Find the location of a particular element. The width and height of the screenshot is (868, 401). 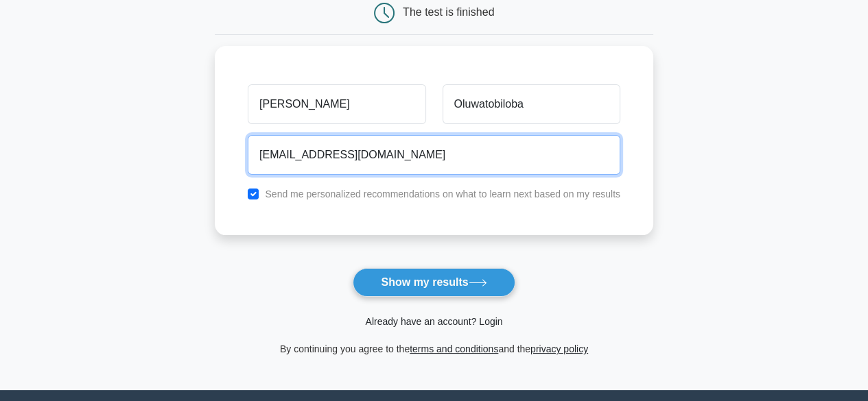

button: Show my results is located at coordinates (433, 282).